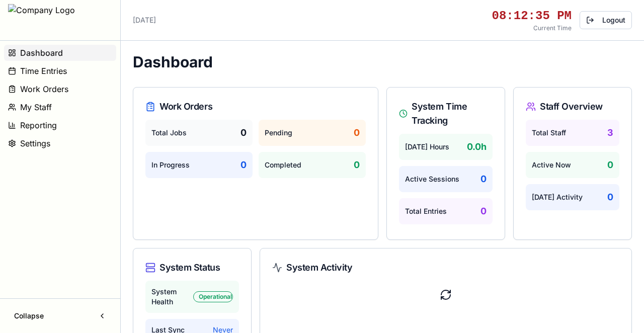  Describe the element at coordinates (171, 165) in the screenshot. I see `span: In Progress` at that location.